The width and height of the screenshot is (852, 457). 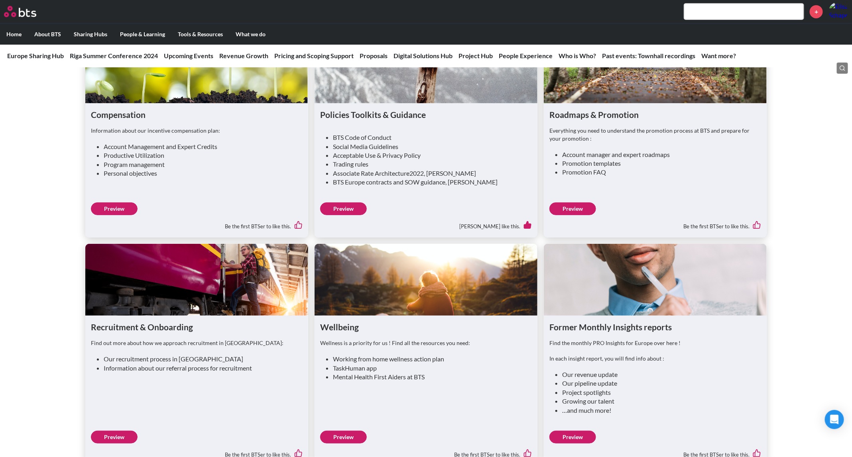 I want to click on li: Account manager and expert roadmaps, so click(x=658, y=155).